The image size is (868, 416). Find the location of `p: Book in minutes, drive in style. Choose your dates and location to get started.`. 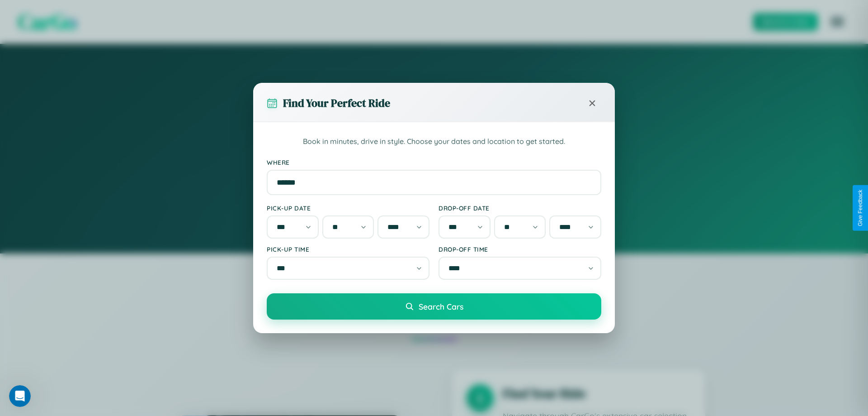

p: Book in minutes, drive in style. Choose your dates and location to get started. is located at coordinates (434, 142).